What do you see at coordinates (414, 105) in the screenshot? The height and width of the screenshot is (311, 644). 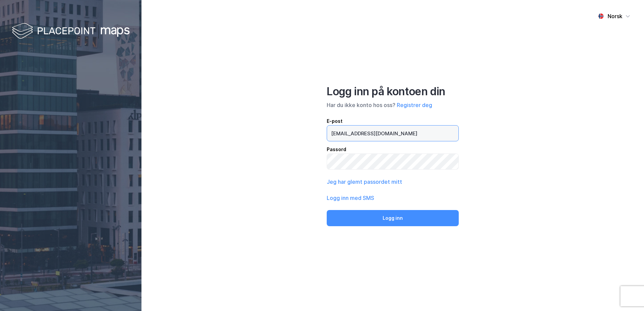 I see `button: Registrer deg` at bounding box center [414, 105].